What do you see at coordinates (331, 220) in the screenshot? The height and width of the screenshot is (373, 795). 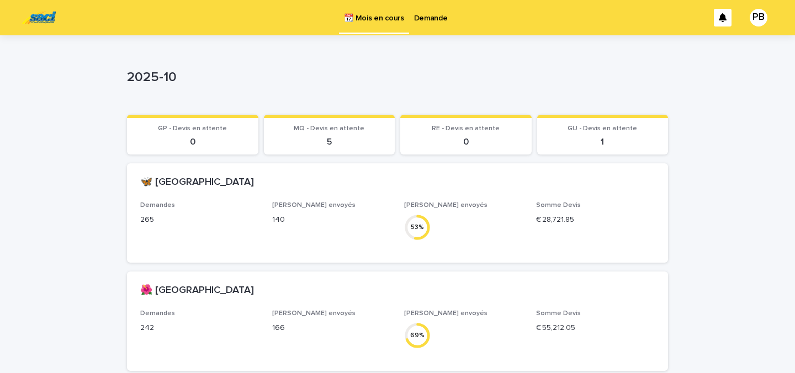 I see `p: 140` at bounding box center [331, 220].